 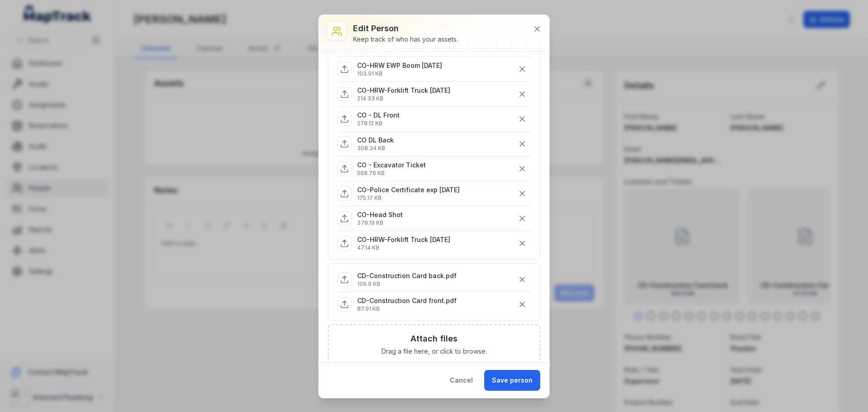 I want to click on p: 308.34 KB, so click(x=375, y=148).